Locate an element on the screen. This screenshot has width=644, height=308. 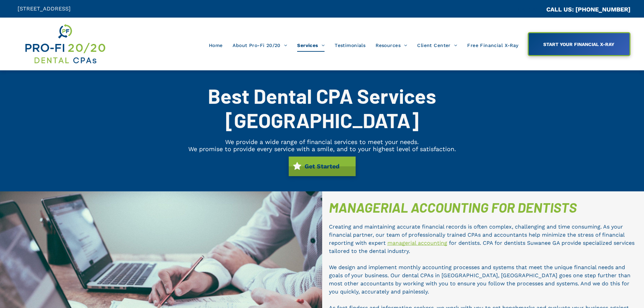
a: Services is located at coordinates (311, 45).